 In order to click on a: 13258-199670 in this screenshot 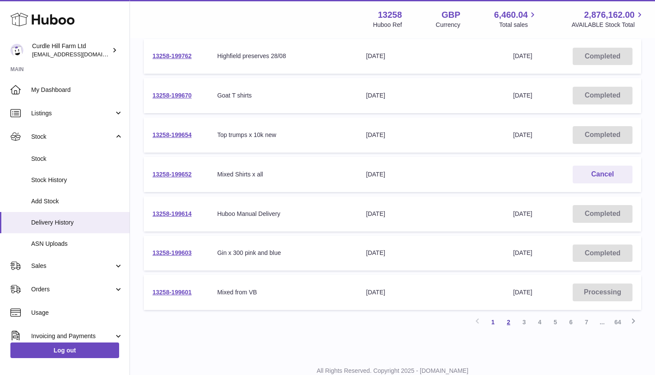, I will do `click(172, 95)`.